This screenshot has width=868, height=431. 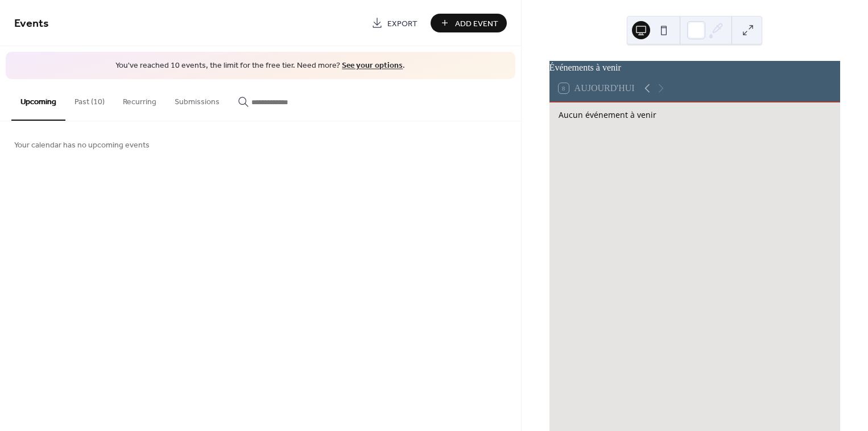 What do you see at coordinates (402, 23) in the screenshot?
I see `span: Export` at bounding box center [402, 23].